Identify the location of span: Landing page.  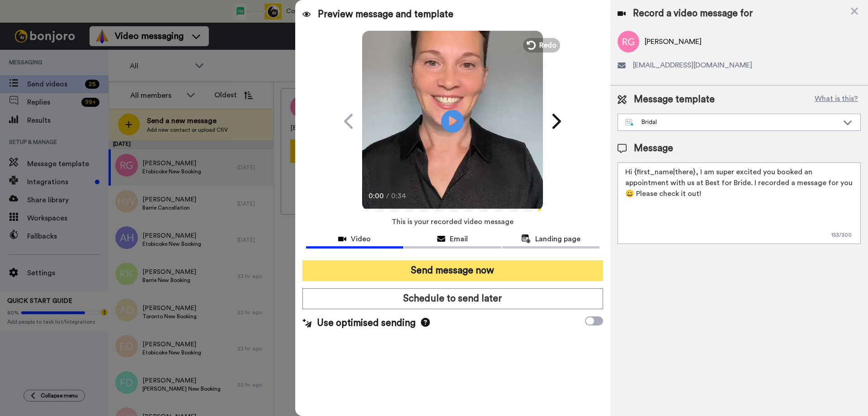
(558, 239).